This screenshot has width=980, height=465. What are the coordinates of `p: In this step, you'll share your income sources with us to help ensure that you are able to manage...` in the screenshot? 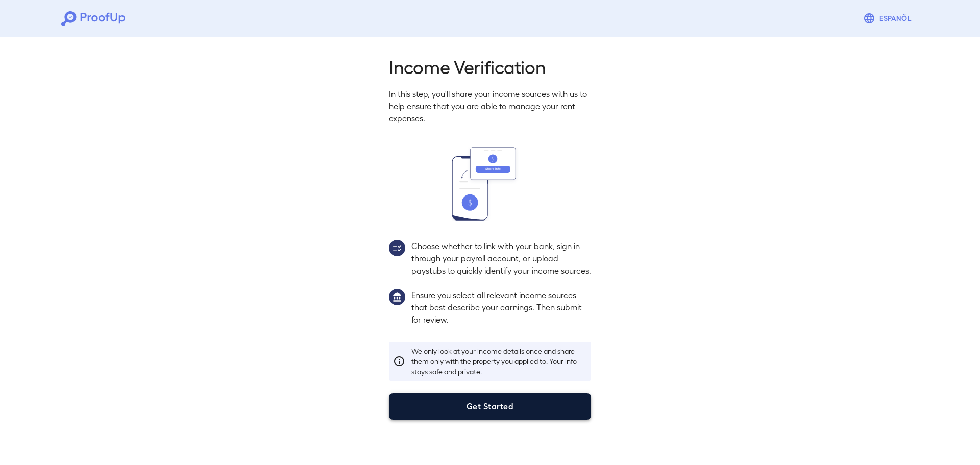 It's located at (490, 106).